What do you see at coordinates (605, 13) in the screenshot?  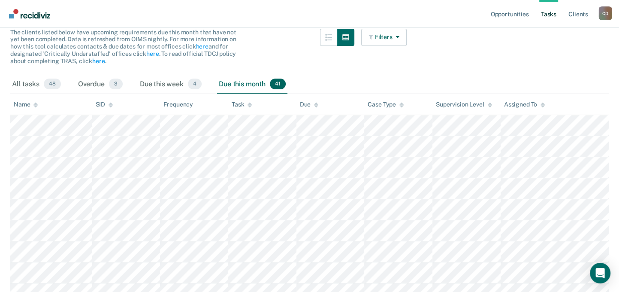 I see `div: C D` at bounding box center [605, 13].